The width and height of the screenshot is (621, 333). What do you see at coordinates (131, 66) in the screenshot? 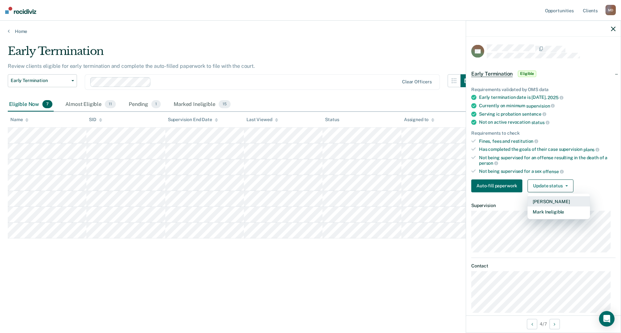
I see `p: Review clients eligible for early termination and complete the auto-filled paperwork to file with...` at bounding box center [131, 66].